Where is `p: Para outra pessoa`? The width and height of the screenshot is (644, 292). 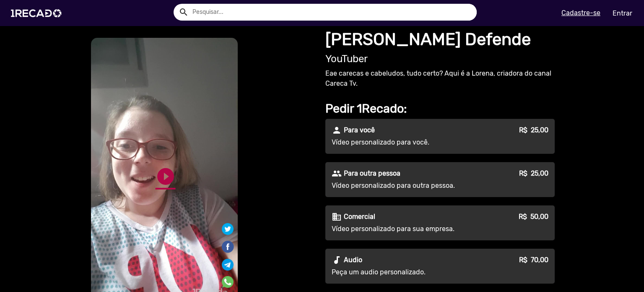
p: Para outra pessoa is located at coordinates (372, 173).